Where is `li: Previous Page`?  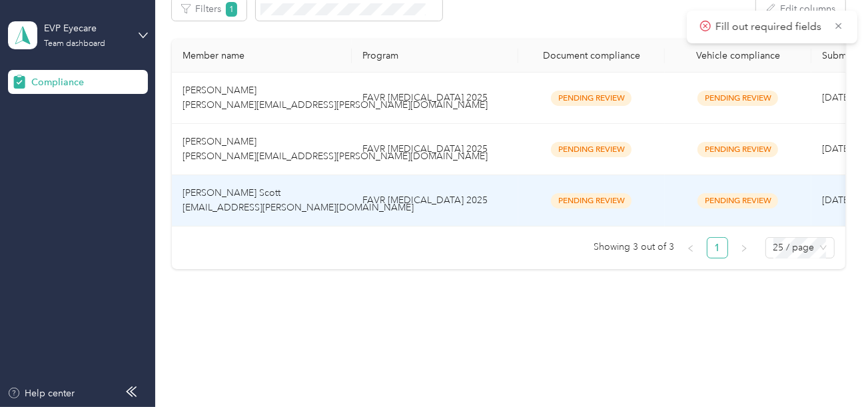 li: Previous Page is located at coordinates (690, 248).